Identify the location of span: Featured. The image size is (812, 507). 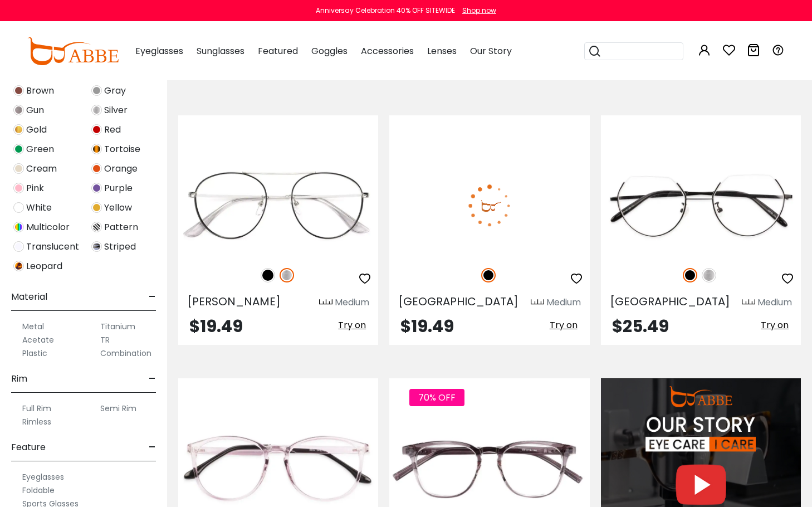
(278, 51).